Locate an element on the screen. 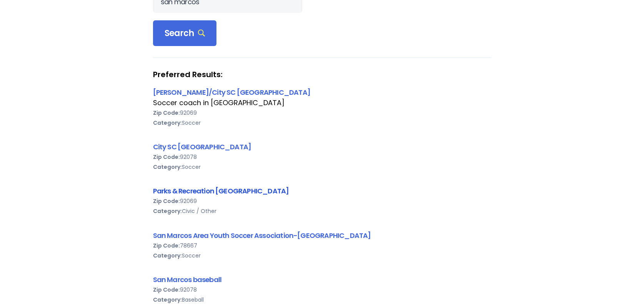 The height and width of the screenshot is (307, 644). div: Search is located at coordinates (185, 33).